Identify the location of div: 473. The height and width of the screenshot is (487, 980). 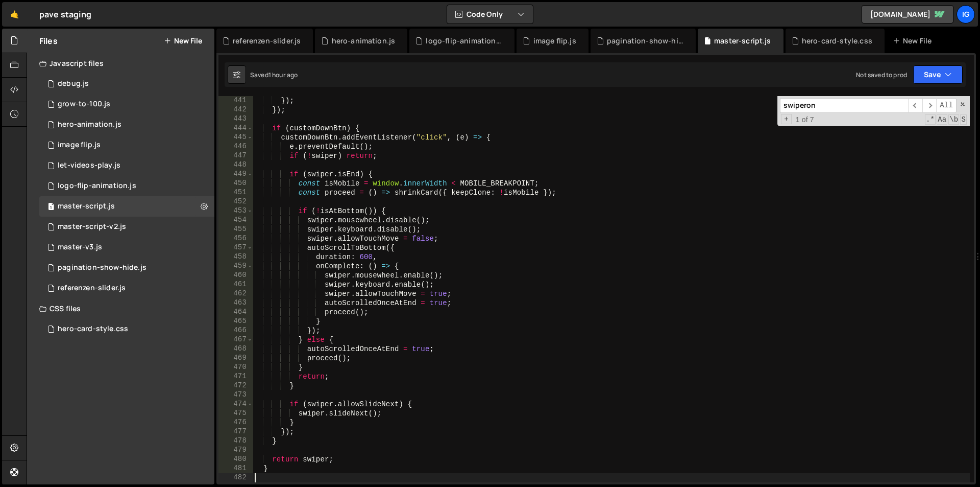
(236, 395).